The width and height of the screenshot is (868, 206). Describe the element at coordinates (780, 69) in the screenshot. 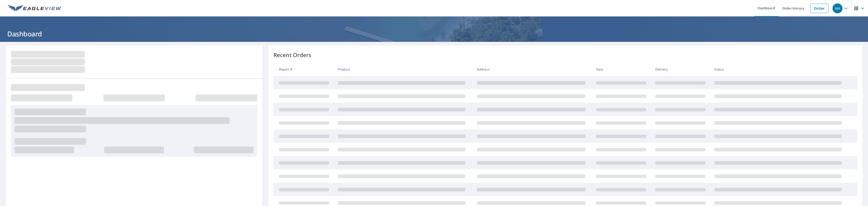

I see `th: Status` at that location.